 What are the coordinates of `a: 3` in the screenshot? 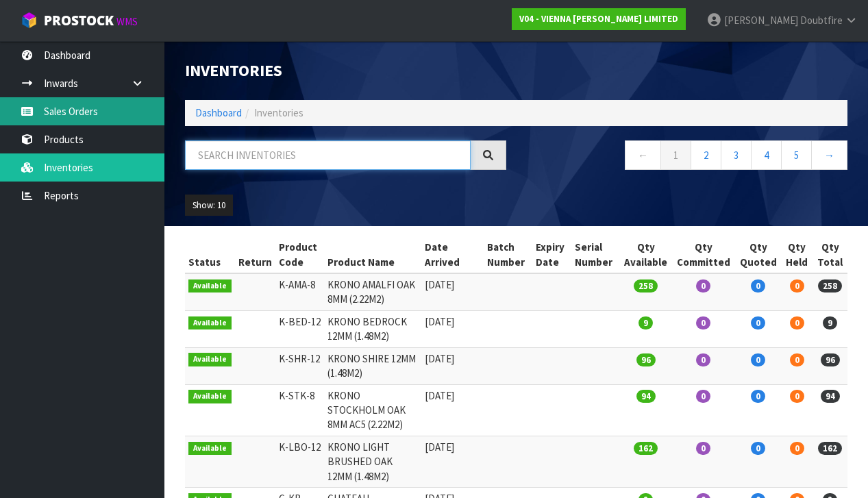 It's located at (735, 155).